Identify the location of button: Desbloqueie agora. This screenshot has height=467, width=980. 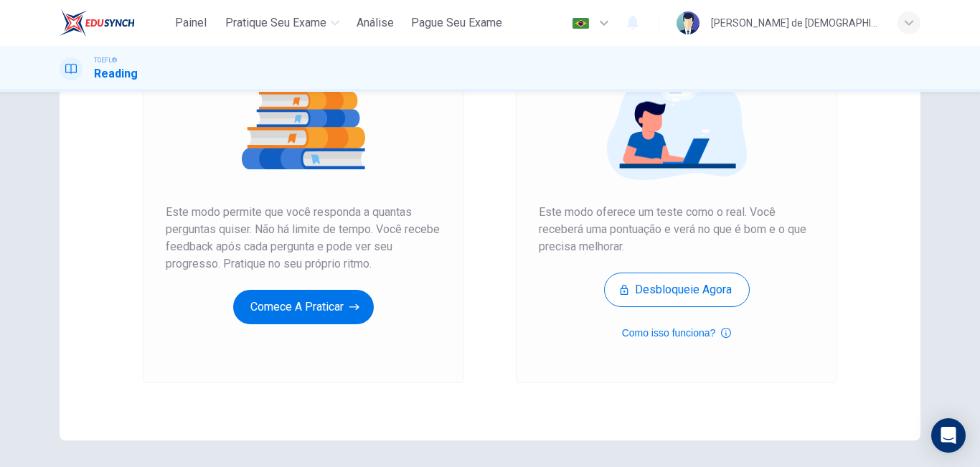
(676, 289).